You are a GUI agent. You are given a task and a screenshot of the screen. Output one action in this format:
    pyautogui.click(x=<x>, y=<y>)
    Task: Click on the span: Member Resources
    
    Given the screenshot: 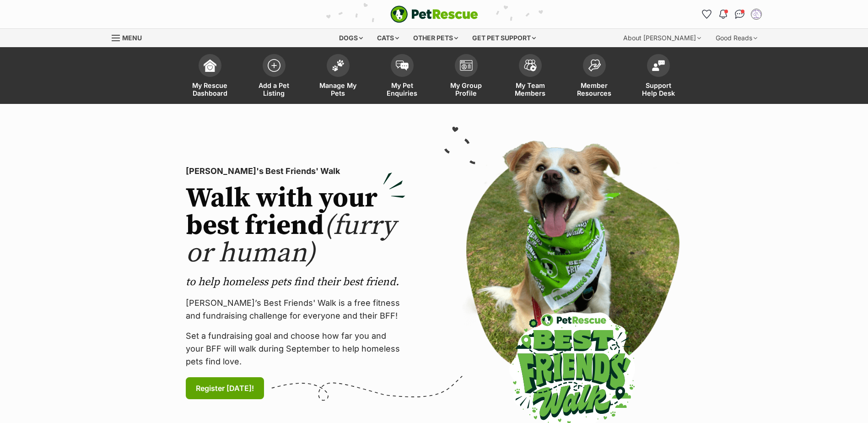 What is the action you would take?
    pyautogui.click(x=594, y=90)
    